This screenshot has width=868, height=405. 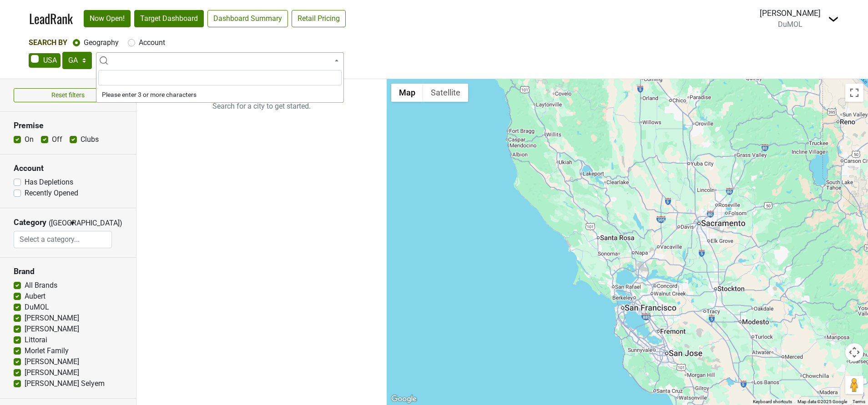 What do you see at coordinates (41, 285) in the screenshot?
I see `label: All Brands` at bounding box center [41, 285].